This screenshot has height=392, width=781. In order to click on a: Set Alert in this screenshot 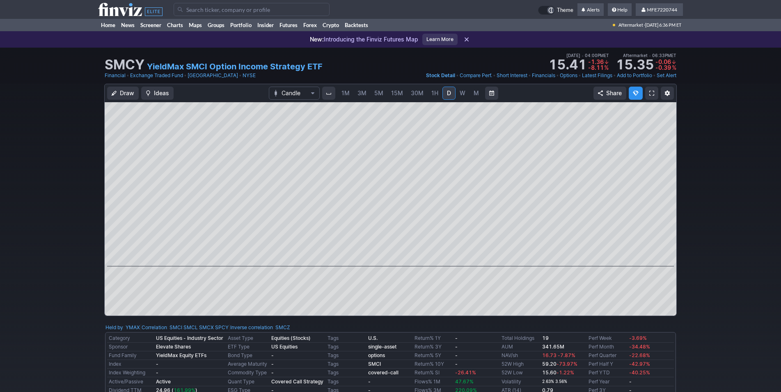, I will do `click(667, 76)`.